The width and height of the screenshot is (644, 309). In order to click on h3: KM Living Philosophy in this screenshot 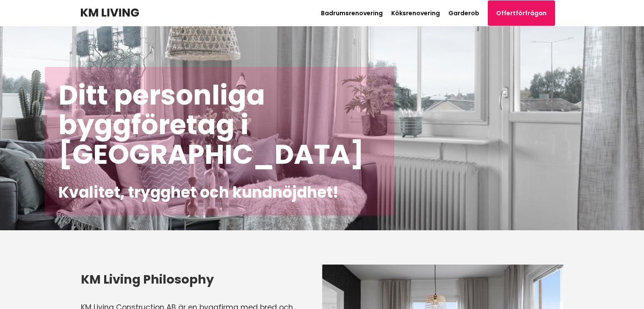, I will do `click(191, 279)`.